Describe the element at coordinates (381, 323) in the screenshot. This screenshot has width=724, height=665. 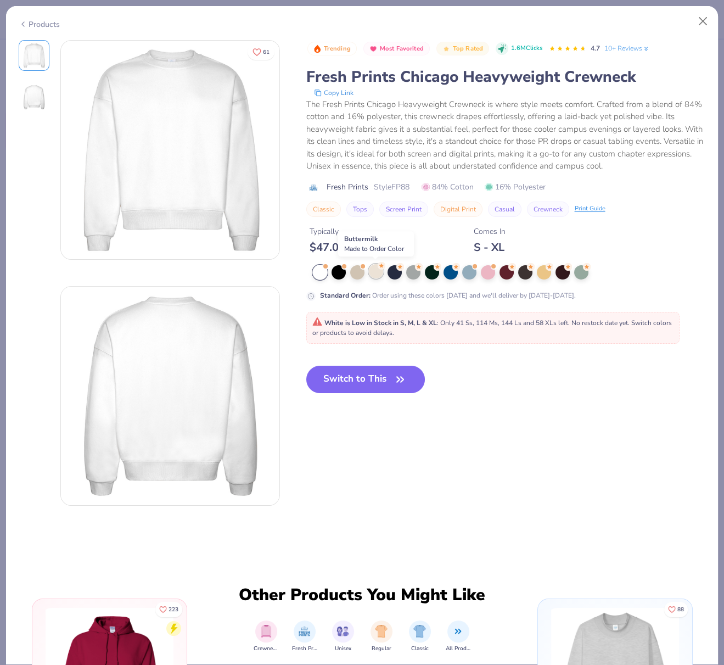
I see `strong: White is Low in Stock in S, M, L & XL` at that location.